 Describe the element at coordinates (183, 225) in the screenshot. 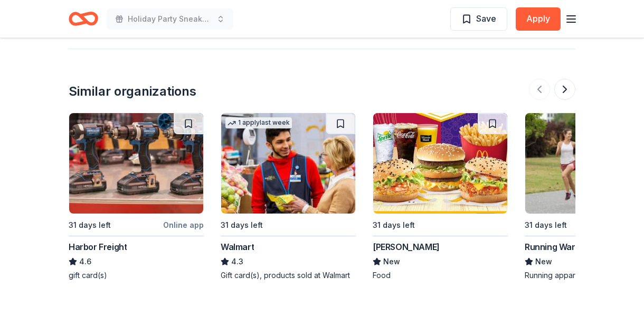

I see `div: Online app` at that location.